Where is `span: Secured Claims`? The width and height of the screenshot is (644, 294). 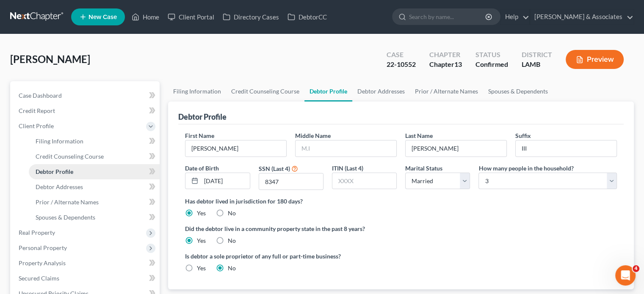 span: Secured Claims is located at coordinates (39, 278).